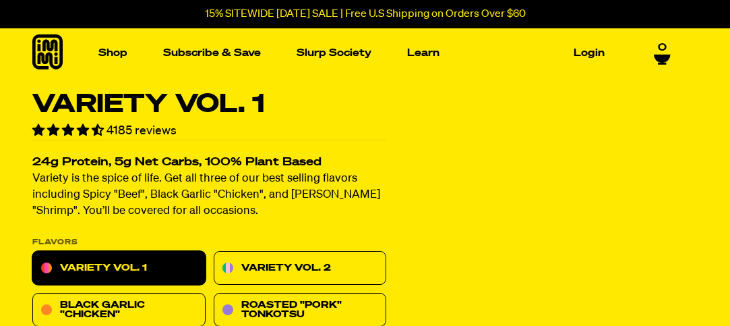 This screenshot has width=730, height=326. What do you see at coordinates (69, 131) in the screenshot?
I see `span: 4.55 stars` at bounding box center [69, 131].